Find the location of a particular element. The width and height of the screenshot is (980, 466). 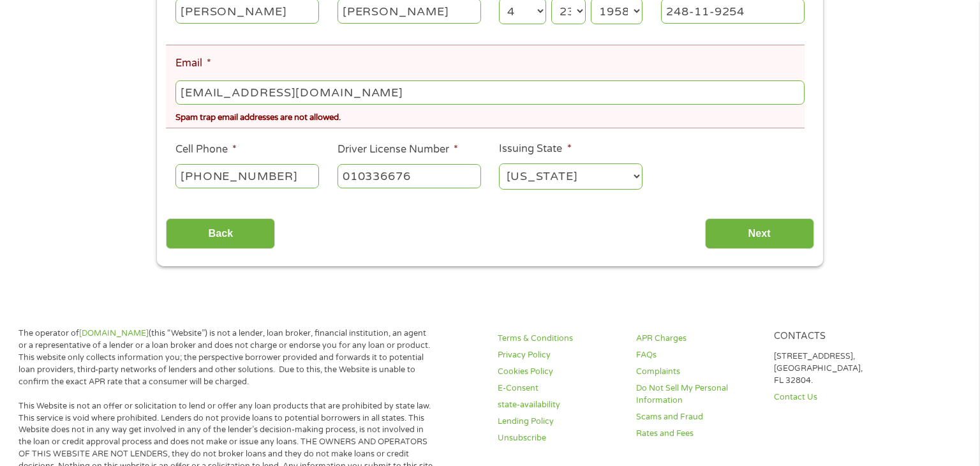

div: Spam trap email addresses are not allowed. is located at coordinates (490, 116).